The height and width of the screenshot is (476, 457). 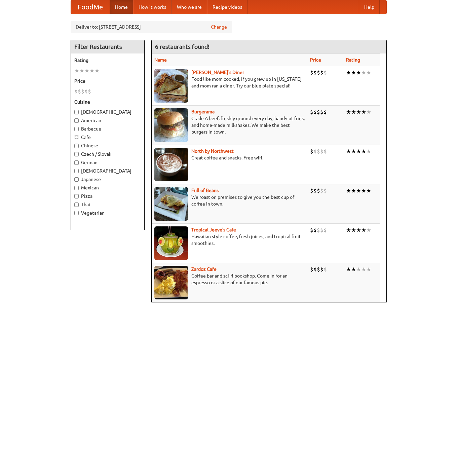 What do you see at coordinates (77, 196) in the screenshot?
I see `input: Pizza` at bounding box center [77, 196].